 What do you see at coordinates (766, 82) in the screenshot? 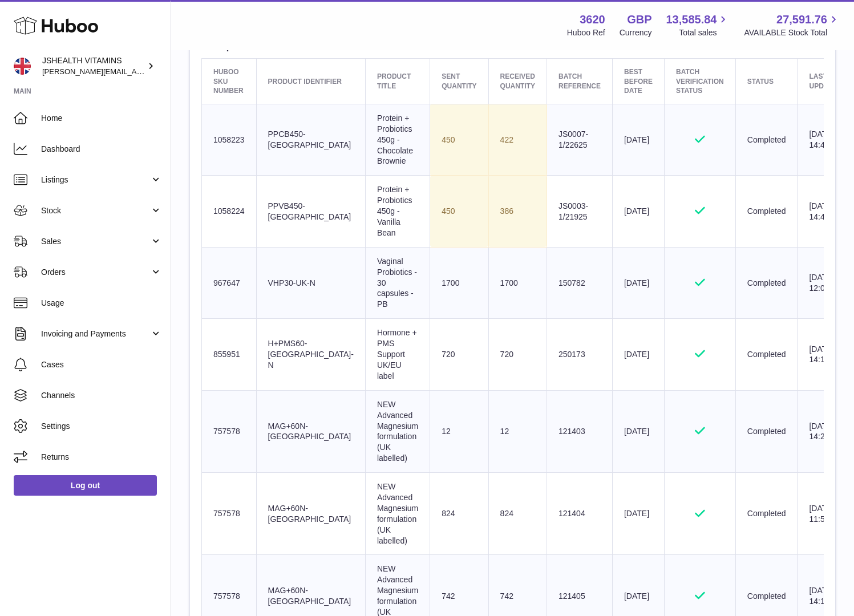
I see `th: Status` at bounding box center [766, 82].